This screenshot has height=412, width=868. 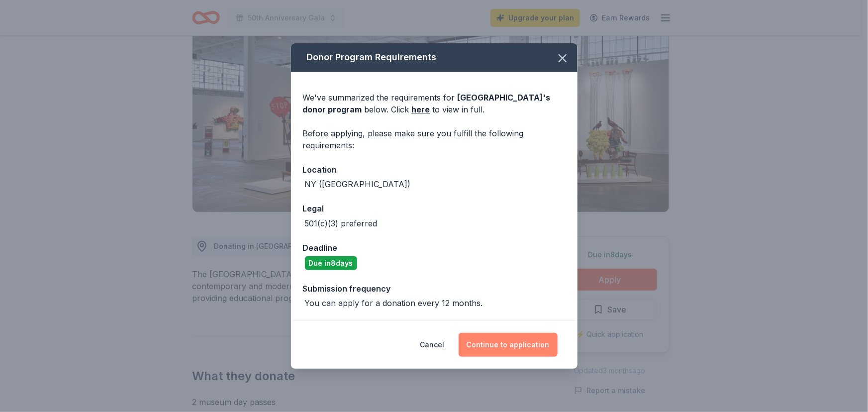 What do you see at coordinates (421, 109) in the screenshot?
I see `a: here` at bounding box center [421, 109].